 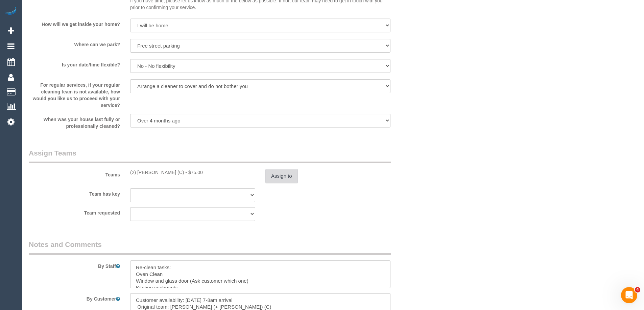 I want to click on img: Automaid Logo, so click(x=11, y=11).